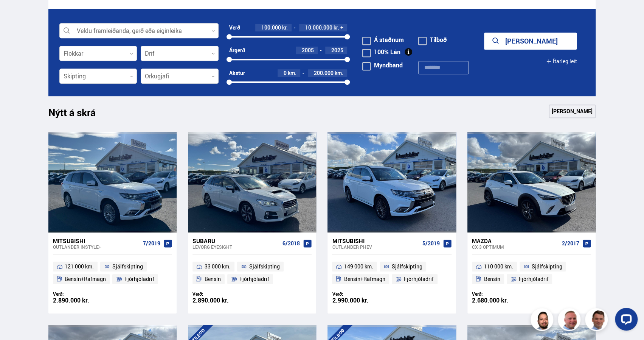 The height and width of the screenshot is (340, 644). What do you see at coordinates (376, 247) in the screenshot?
I see `div: Outlander PHEV` at bounding box center [376, 247].